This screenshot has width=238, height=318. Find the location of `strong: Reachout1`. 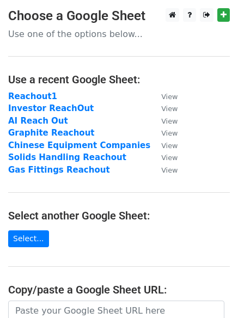

strong: Reachout1 is located at coordinates (33, 97).